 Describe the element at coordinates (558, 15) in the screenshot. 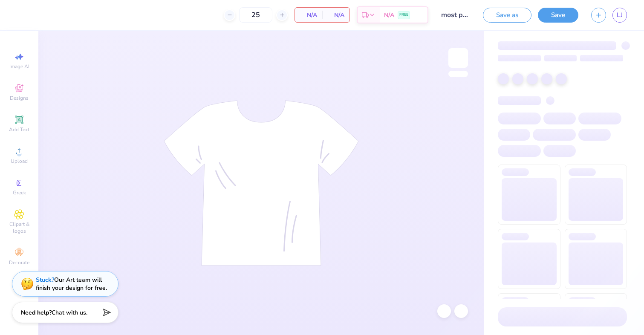

I see `button: Save` at that location.